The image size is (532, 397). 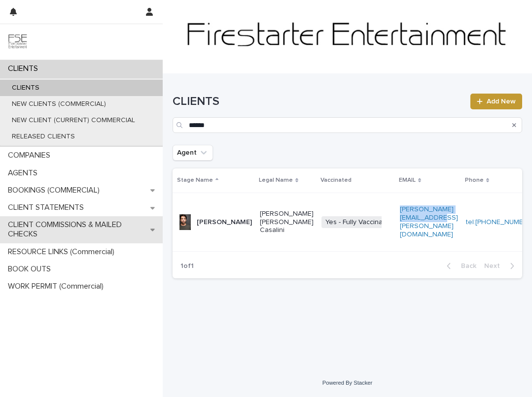 I want to click on p: RELEASED CLIENTS, so click(x=43, y=137).